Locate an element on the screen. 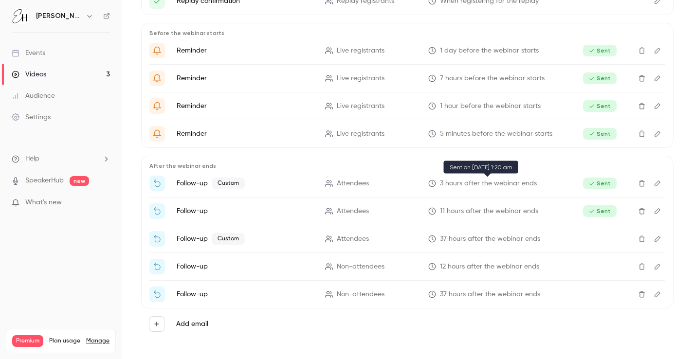 This screenshot has width=693, height=359. span: 12 hours after the webinar ends is located at coordinates (490, 267).